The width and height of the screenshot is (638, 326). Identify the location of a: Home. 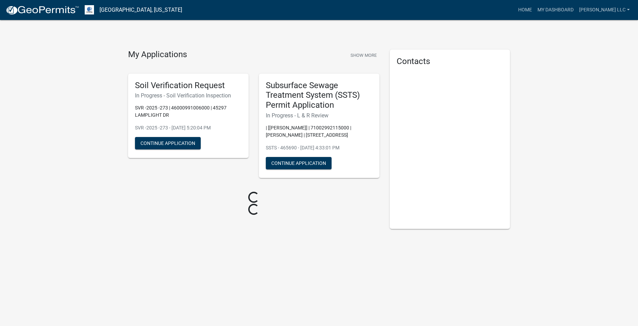
(525, 10).